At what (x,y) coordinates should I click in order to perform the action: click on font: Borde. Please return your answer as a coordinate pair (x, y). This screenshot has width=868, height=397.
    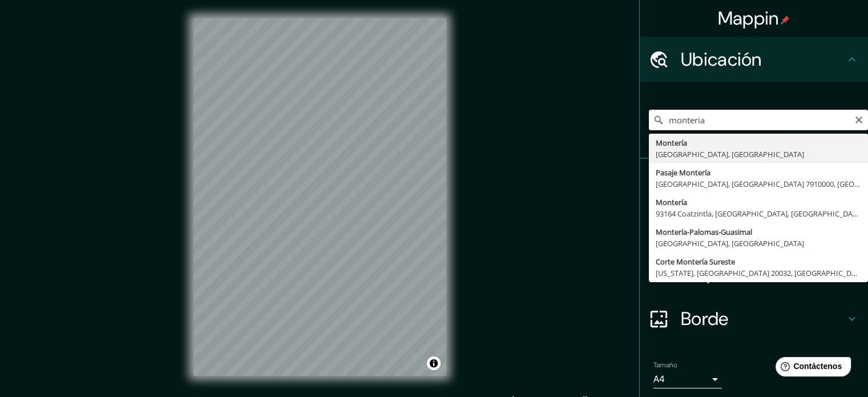
    Looking at the image, I should click on (704, 319).